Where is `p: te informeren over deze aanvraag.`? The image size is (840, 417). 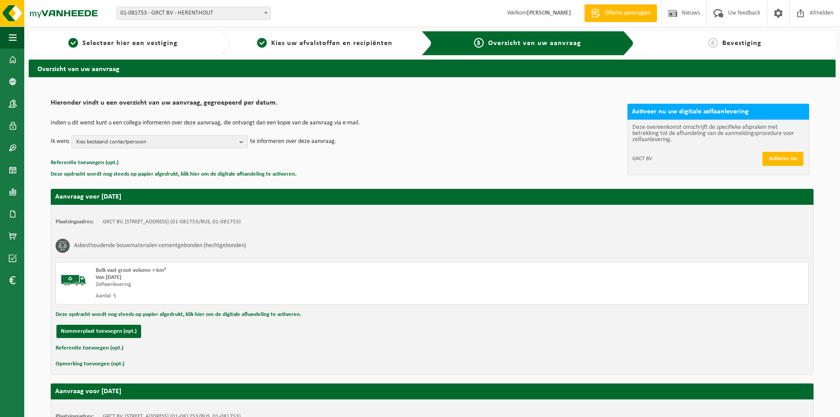 p: te informeren over deze aanvraag. is located at coordinates (293, 142).